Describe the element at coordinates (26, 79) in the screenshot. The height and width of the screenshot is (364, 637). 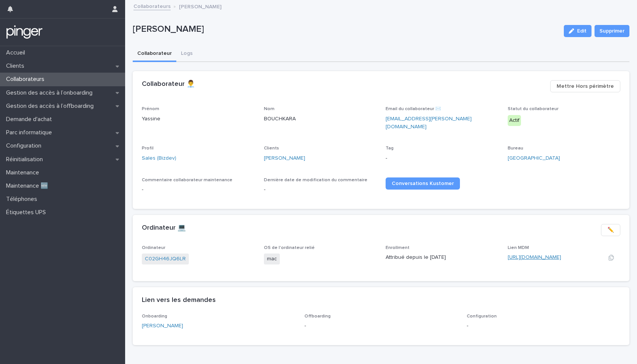
I see `p: Collaborateurs` at that location.